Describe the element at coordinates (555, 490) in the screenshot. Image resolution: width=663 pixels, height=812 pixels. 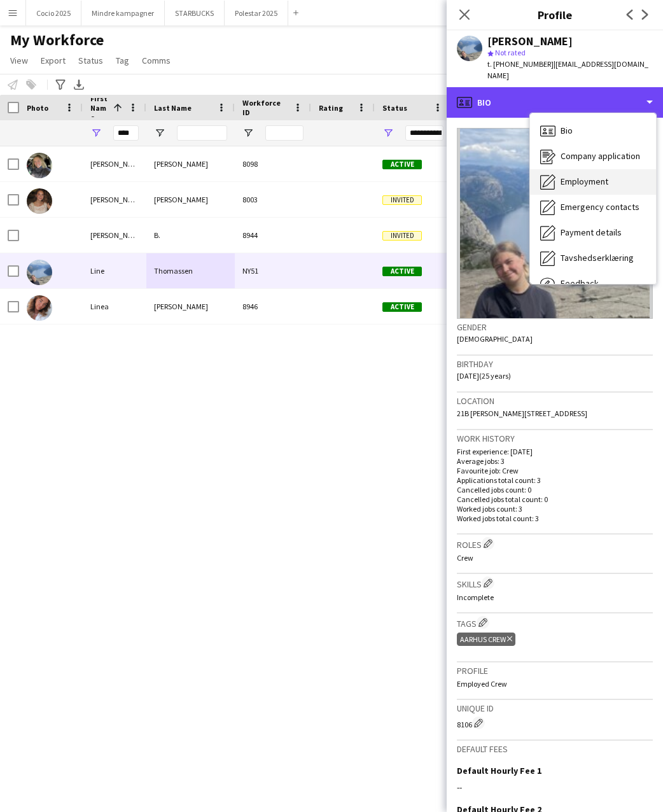
I see `p: Cancelled jobs count: 0` at that location.